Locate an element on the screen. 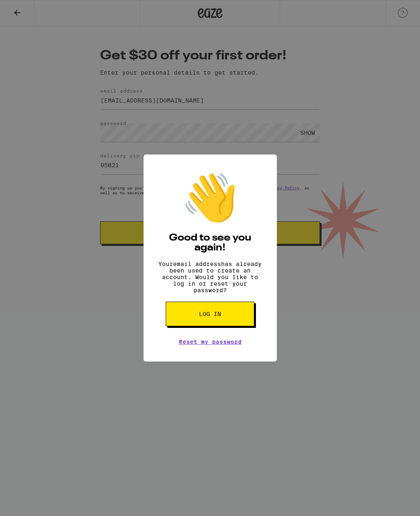 The image size is (420, 516). p: Your email address has already been used to create an account. Would you like to log in or reset ... is located at coordinates (210, 277).